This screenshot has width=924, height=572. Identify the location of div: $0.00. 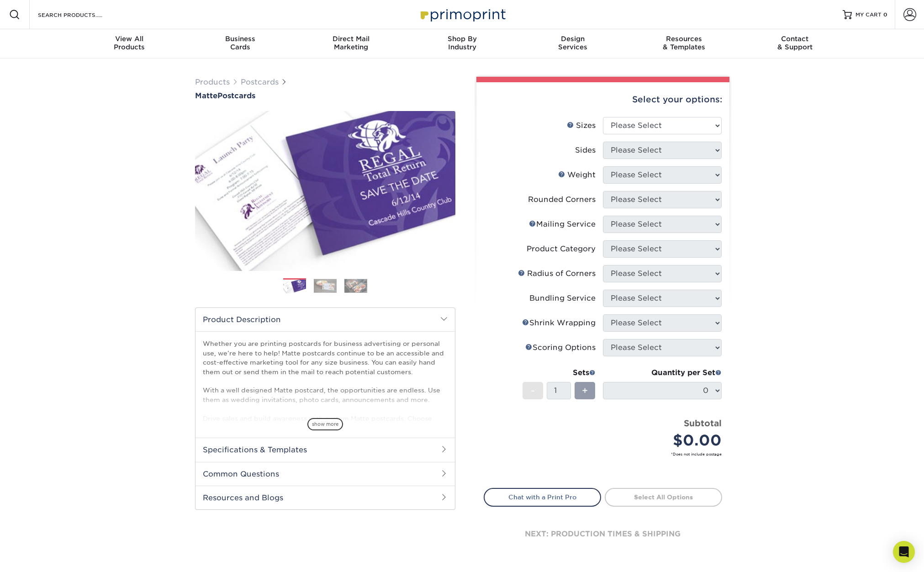
(666, 441).